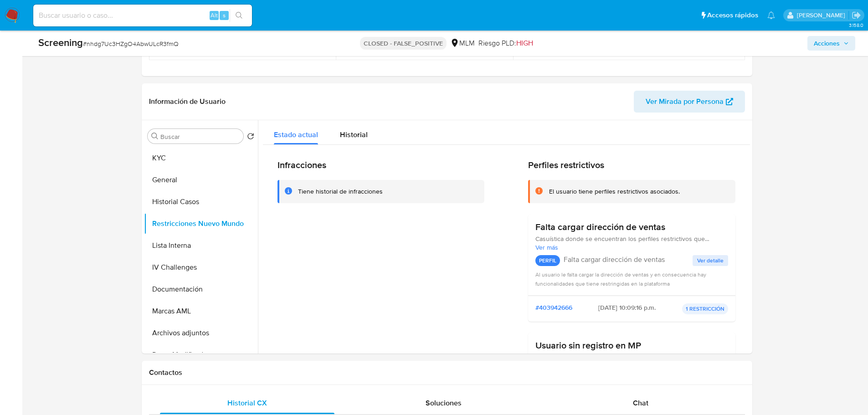 The width and height of the screenshot is (868, 415). I want to click on button: Documentación, so click(201, 289).